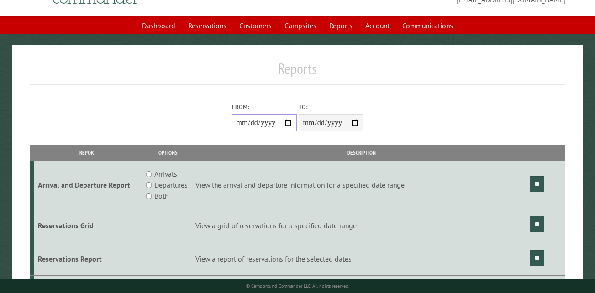  Describe the element at coordinates (255, 26) in the screenshot. I see `a: Customers` at that location.